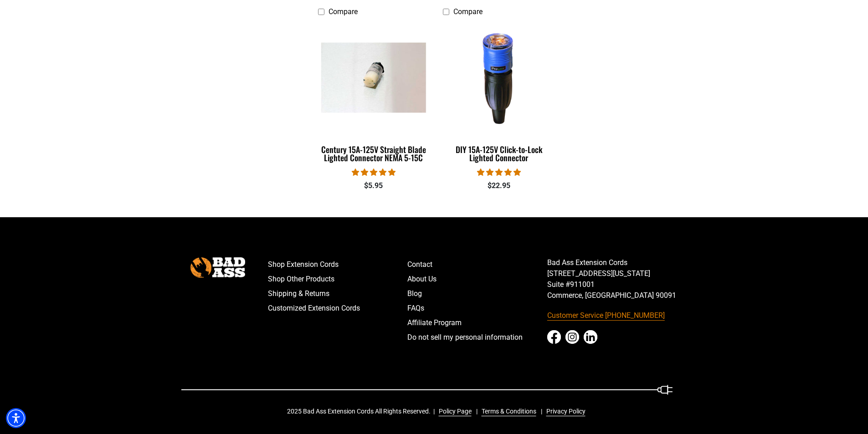 The width and height of the screenshot is (868, 434). Describe the element at coordinates (499, 172) in the screenshot. I see `span: 4.84 stars` at that location.